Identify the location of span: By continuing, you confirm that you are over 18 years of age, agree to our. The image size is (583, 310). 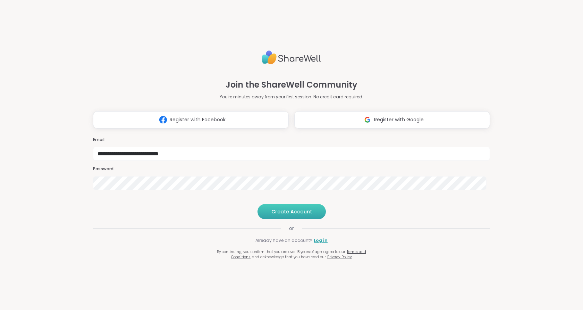
(281, 251).